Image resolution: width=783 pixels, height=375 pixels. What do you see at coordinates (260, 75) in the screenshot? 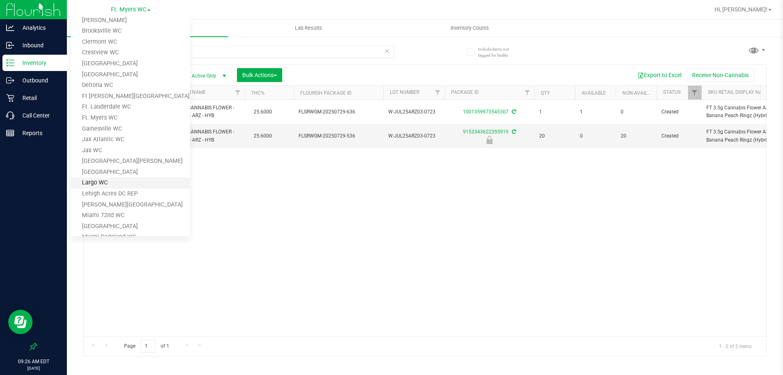
I see `button: Bulk Actions` at bounding box center [260, 75].